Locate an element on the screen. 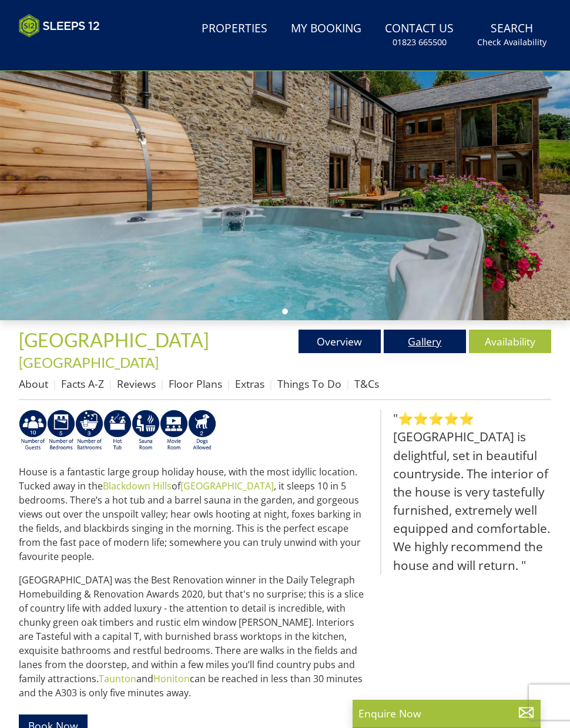  img: AD_4nXdbpp640i7IVFfqLTtqWv0Ghs4xmNECk-ef49VdV_vDwaVrQ5kQ5qbfts81iob6kJkelLjJ-SykKD7z1RllkDxiBG08n... is located at coordinates (61, 431).